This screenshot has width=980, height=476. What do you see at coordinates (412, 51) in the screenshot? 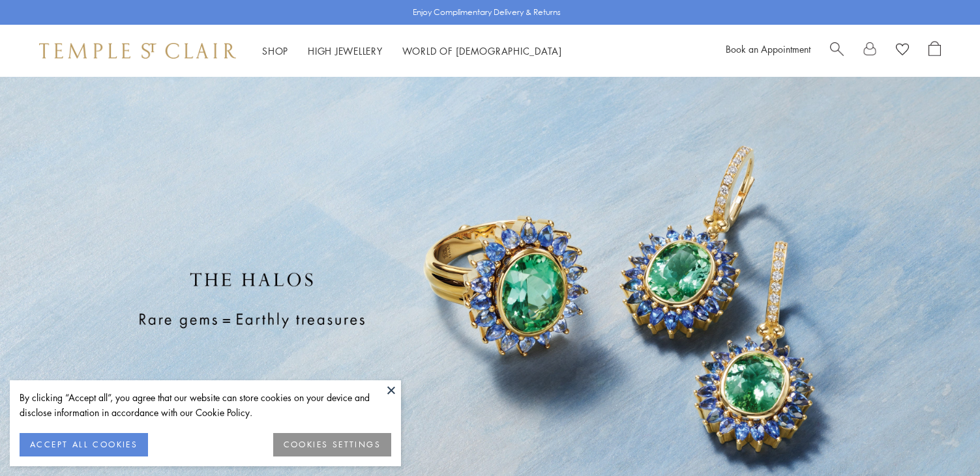
I see `nav: Main navigation` at bounding box center [412, 51].